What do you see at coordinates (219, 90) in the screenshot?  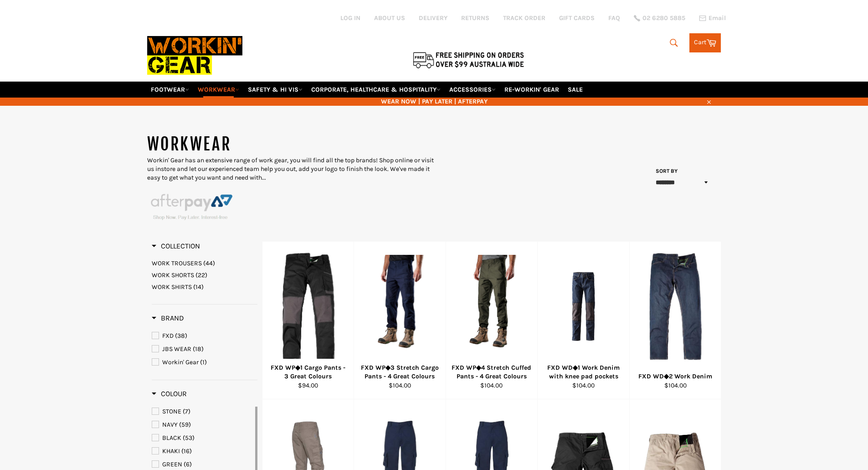 I see `a: WORKWEAR` at bounding box center [219, 90].